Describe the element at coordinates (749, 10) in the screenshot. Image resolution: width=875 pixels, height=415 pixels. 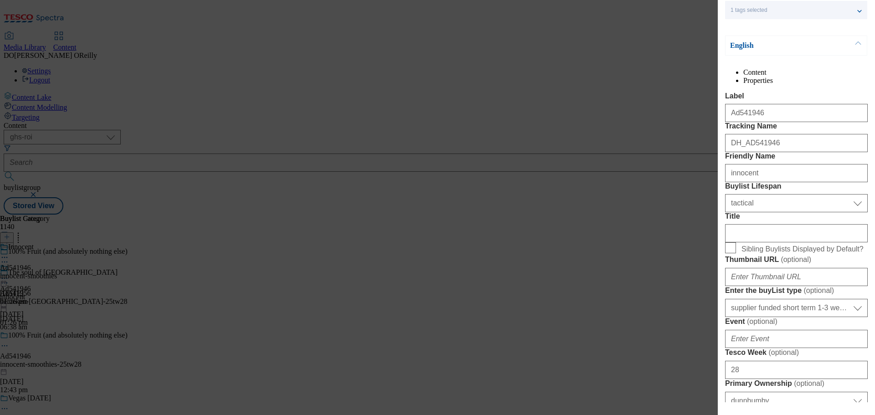
I see `span: 1 tags selected` at that location.